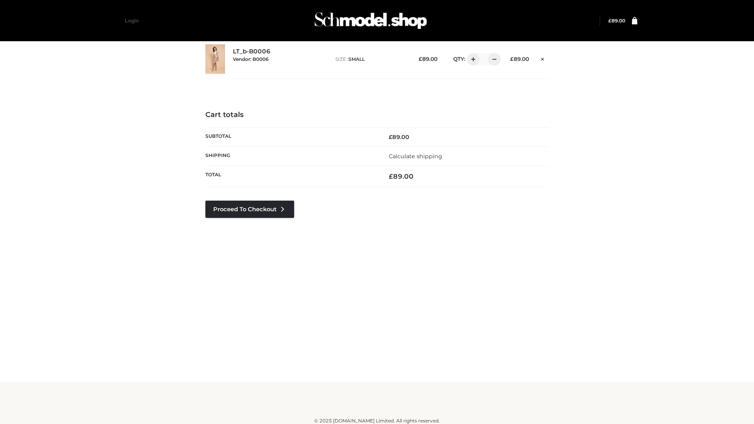 The height and width of the screenshot is (424, 754). What do you see at coordinates (415, 156) in the screenshot?
I see `a: Calculate shipping` at bounding box center [415, 156].